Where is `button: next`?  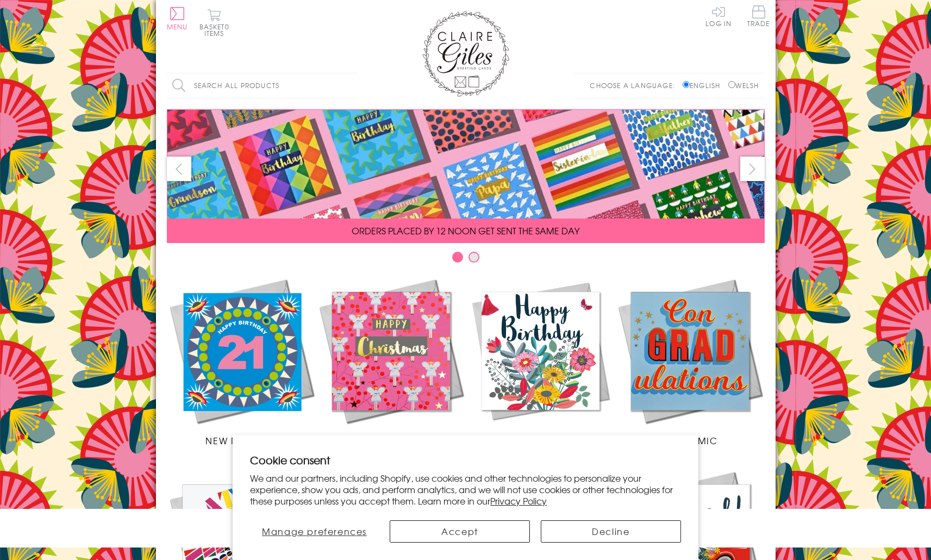 button: next is located at coordinates (753, 169).